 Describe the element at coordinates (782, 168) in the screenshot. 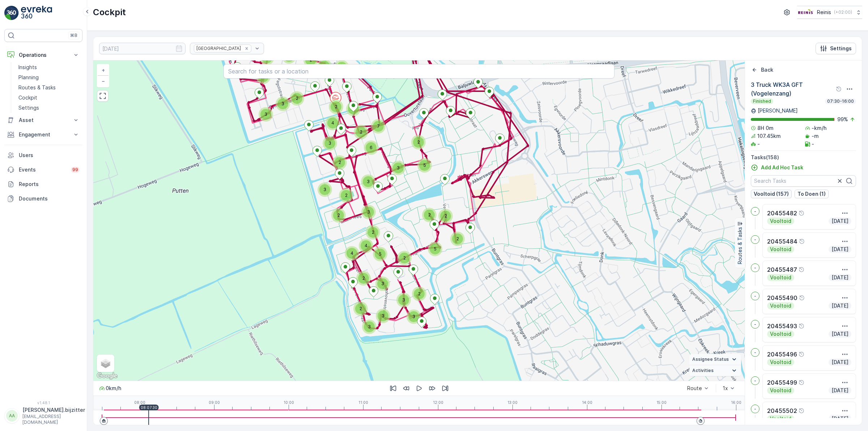

I see `p: Add Ad Hoc Task` at that location.